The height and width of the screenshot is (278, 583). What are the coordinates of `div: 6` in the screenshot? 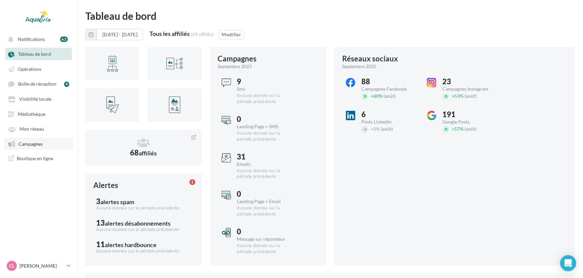 It's located at (390, 115).